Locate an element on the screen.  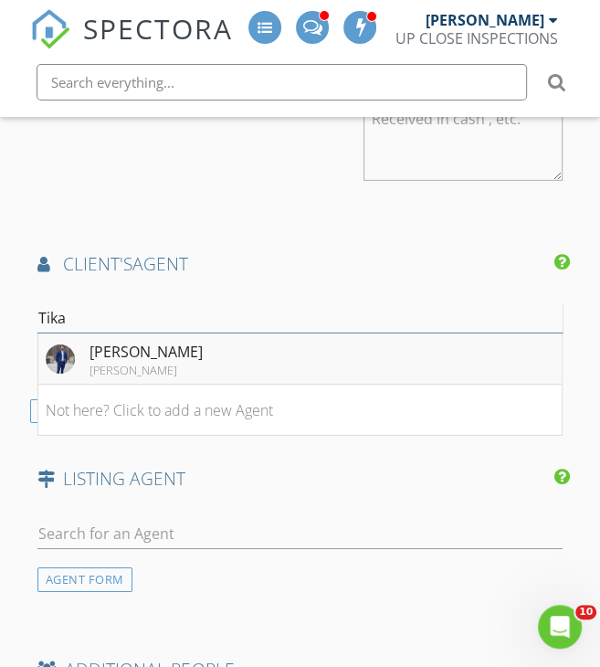
h4: LISTING AGENT is located at coordinates (300, 479).